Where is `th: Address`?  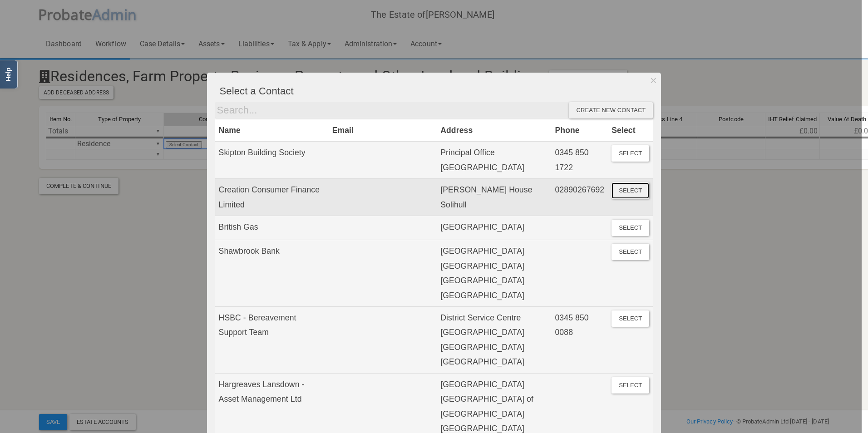
th: Address is located at coordinates (494, 130).